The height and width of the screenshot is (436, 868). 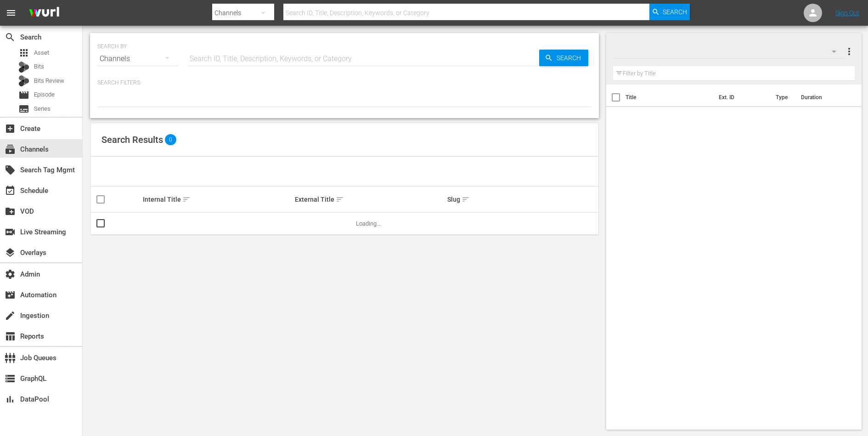 I want to click on button: more_vert, so click(x=850, y=51).